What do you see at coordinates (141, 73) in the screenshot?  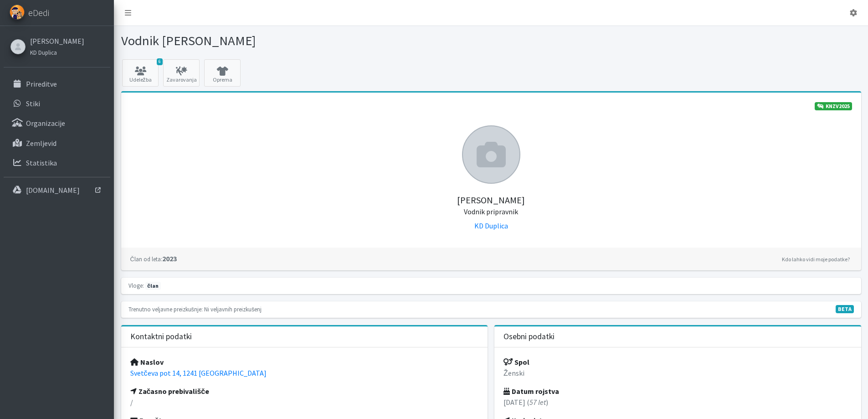 I see `a: 6 Udeležba` at bounding box center [141, 73].